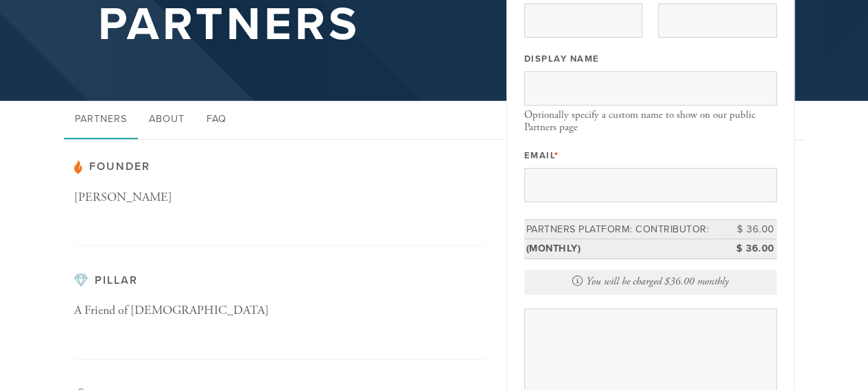  Describe the element at coordinates (556, 156) in the screenshot. I see `span: This field is required.` at that location.